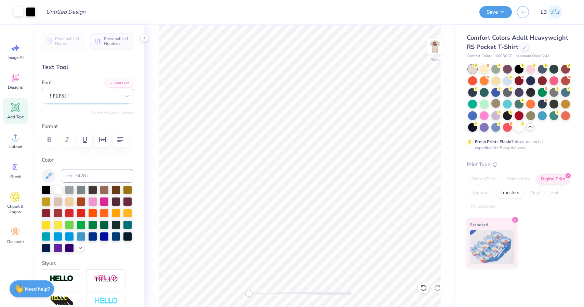  Describe the element at coordinates (435, 60) in the screenshot. I see `div: Back` at that location.